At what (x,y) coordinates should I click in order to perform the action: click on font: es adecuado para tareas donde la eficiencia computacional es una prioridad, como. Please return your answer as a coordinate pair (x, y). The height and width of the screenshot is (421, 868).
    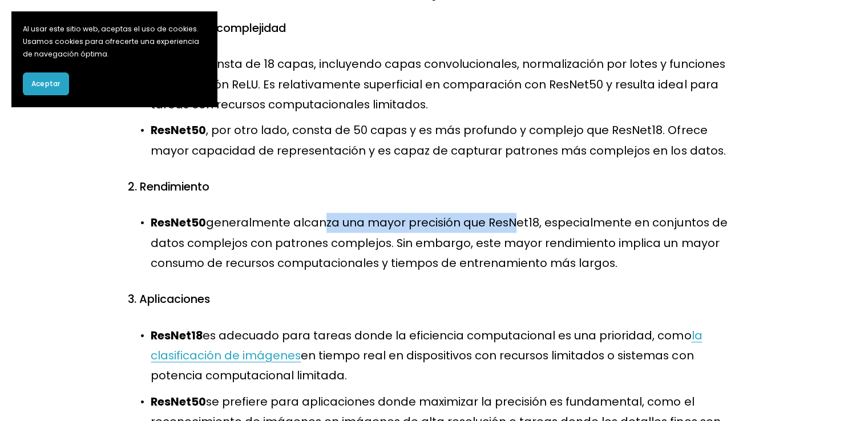
    Looking at the image, I should click on (447, 335).